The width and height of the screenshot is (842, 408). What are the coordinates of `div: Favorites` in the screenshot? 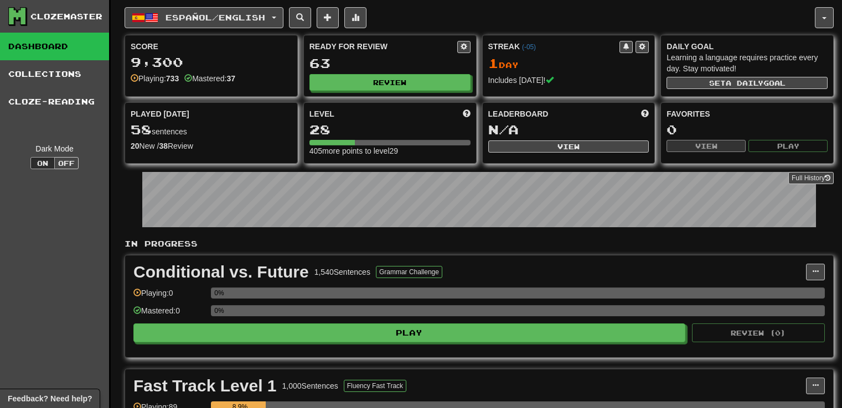 It's located at (747, 114).